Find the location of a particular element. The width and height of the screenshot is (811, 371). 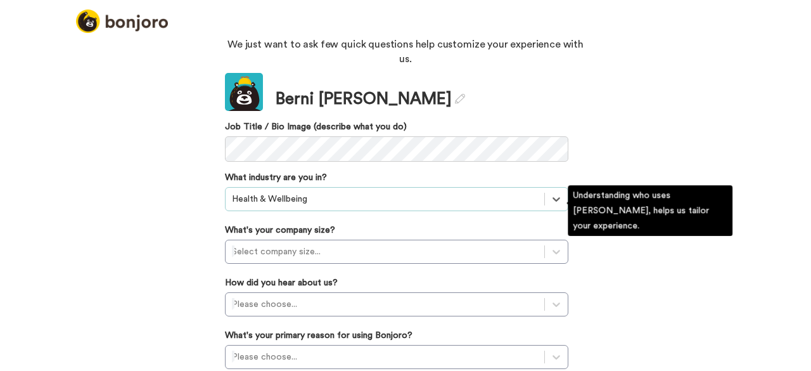

label: How did you hear about us? is located at coordinates (281, 283).